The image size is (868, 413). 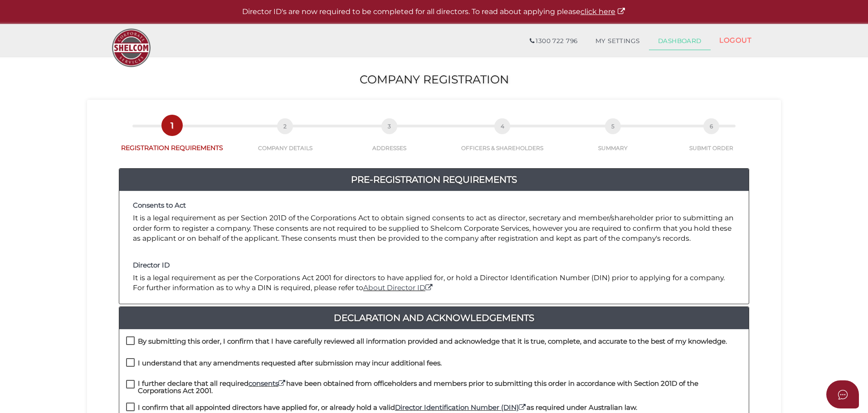 I want to click on a: MY SETTINGS, so click(x=618, y=41).